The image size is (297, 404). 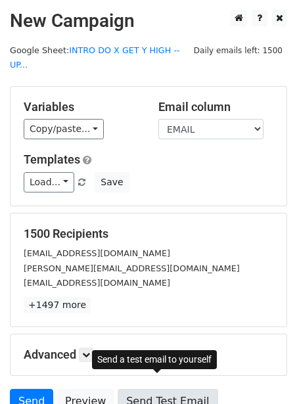 I want to click on a: Load..., so click(x=49, y=182).